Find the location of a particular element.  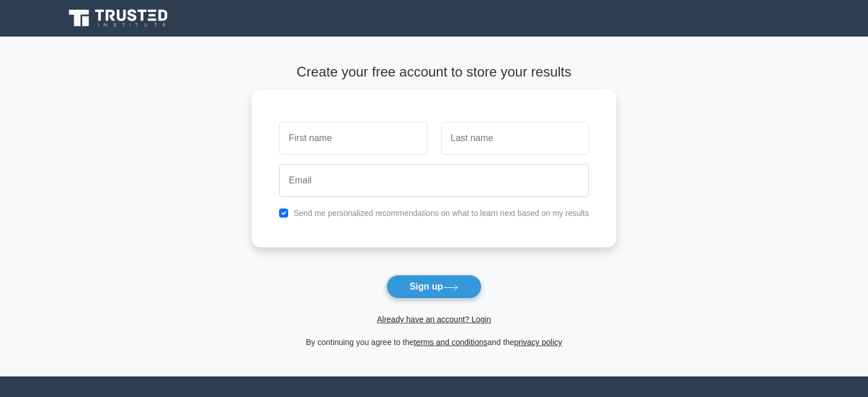

input: Email is located at coordinates (433, 180).